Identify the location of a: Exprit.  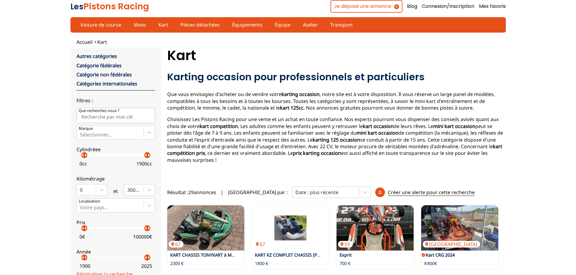
(345, 255).